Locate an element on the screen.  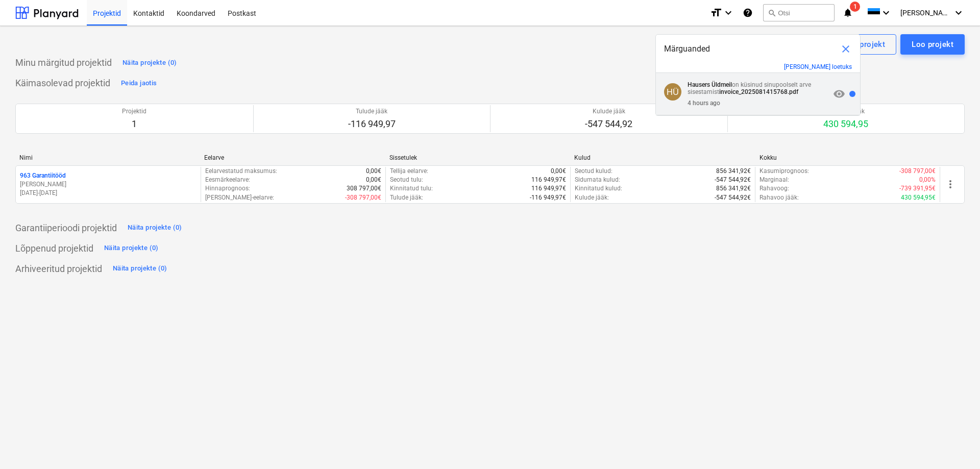
p: Eelarvestatud maksumus : is located at coordinates (241, 171).